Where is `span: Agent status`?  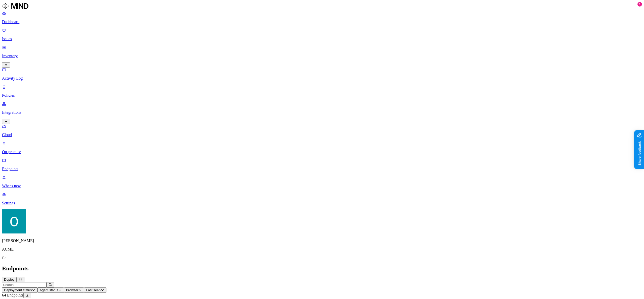 span: Agent status is located at coordinates (49, 291).